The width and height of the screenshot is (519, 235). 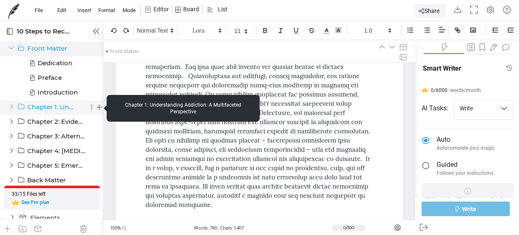 What do you see at coordinates (56, 136) in the screenshot?
I see `p: Chapter 3: Alternative and Controversial Treatments` at bounding box center [56, 136].